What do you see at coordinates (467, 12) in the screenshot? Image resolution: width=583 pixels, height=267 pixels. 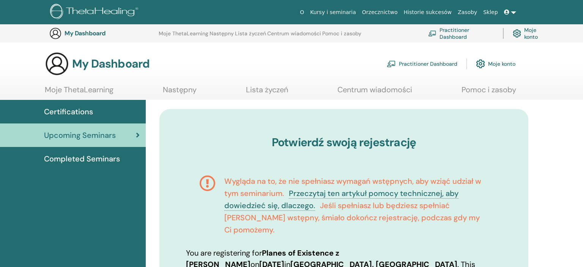 I see `a: Zasoby` at bounding box center [467, 12].